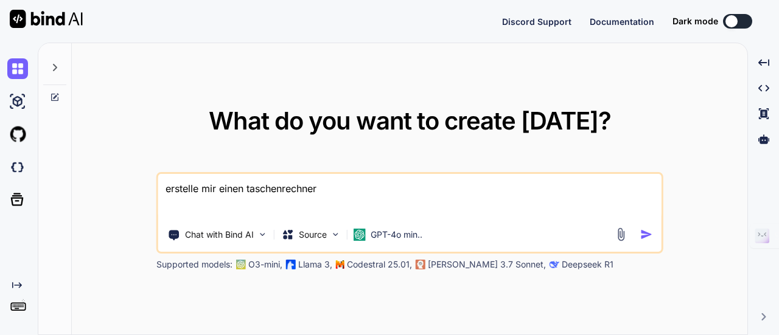 This screenshot has height=335, width=779. Describe the element at coordinates (46, 19) in the screenshot. I see `img: Bind AI` at that location.